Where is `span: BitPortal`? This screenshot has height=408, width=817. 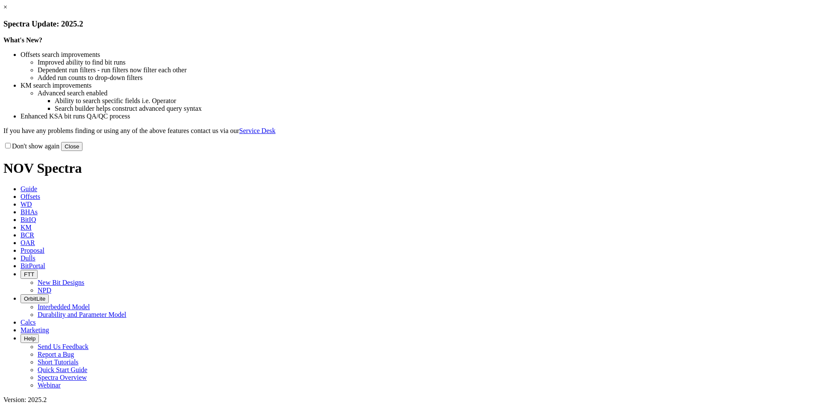 span: BitPortal is located at coordinates (33, 265).